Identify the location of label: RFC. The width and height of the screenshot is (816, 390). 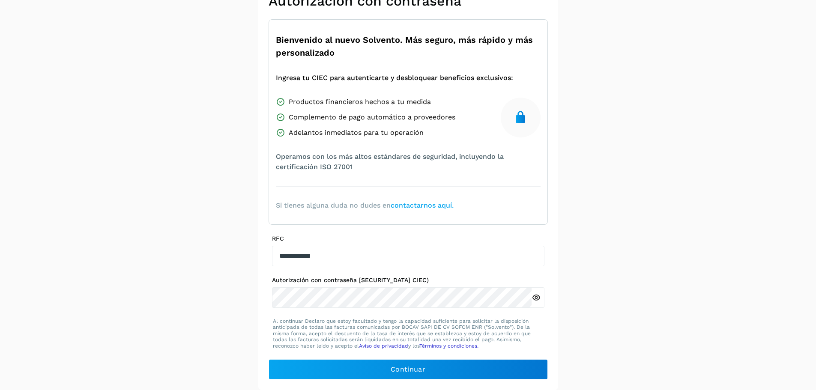
(408, 238).